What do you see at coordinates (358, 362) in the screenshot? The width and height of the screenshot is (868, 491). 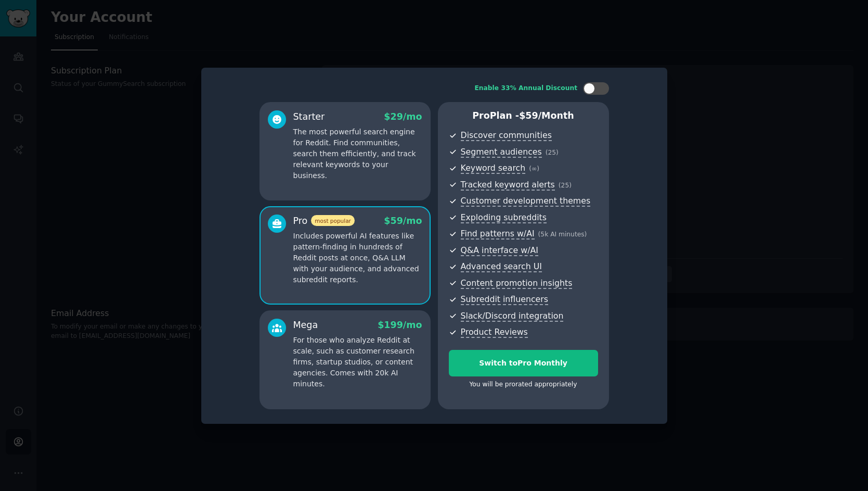 I see `p: For those who analyze Reddit at scale, such as customer research firms, startup studios, or conte...` at bounding box center [358, 362].